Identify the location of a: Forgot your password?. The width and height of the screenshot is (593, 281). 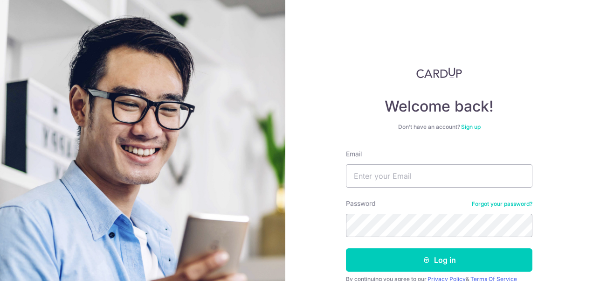
(502, 204).